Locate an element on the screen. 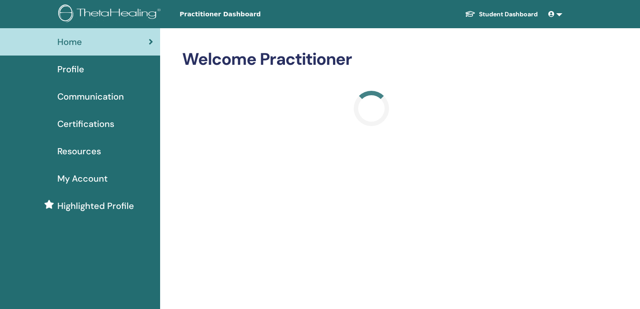  span: My Account is located at coordinates (83, 179).